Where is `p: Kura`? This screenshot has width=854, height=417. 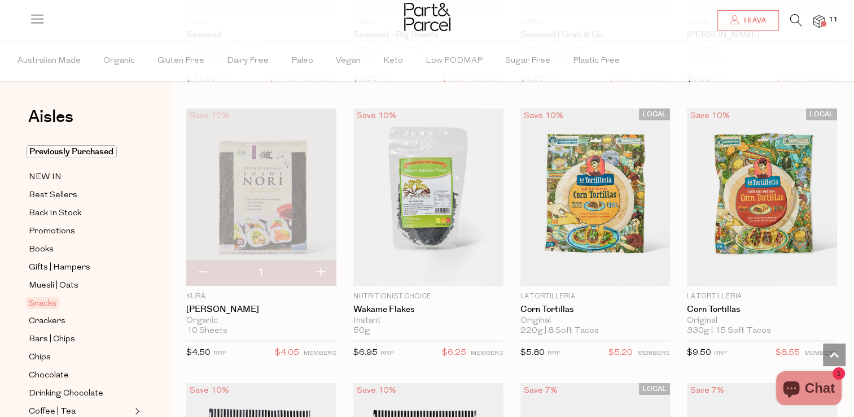 p: Kura is located at coordinates (261, 296).